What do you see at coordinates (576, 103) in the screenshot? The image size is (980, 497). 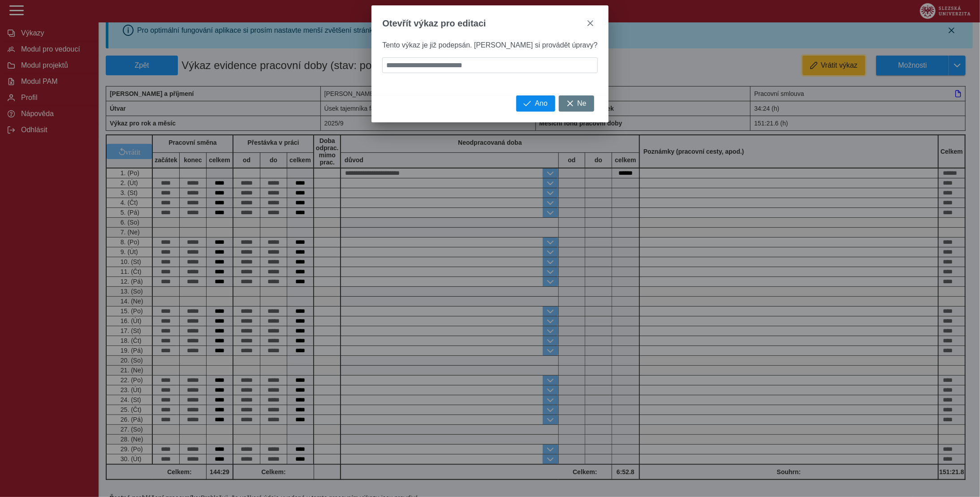 I see `button: Ne` at bounding box center [576, 103].